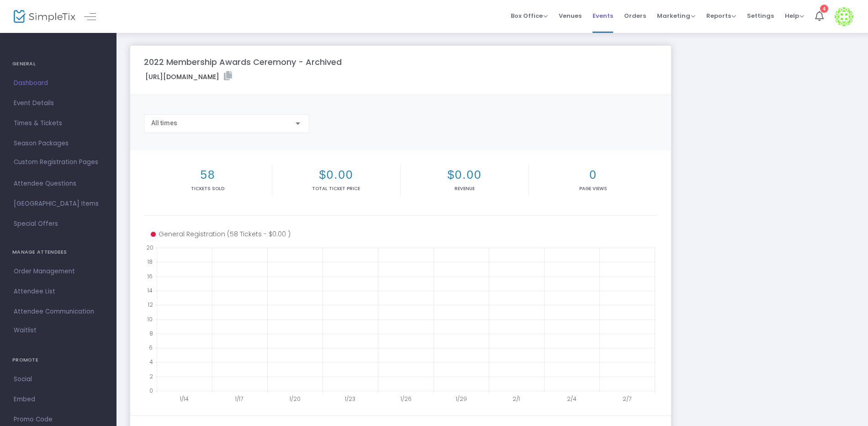 Image resolution: width=868 pixels, height=426 pixels. What do you see at coordinates (603, 16) in the screenshot?
I see `span: Events` at bounding box center [603, 16].